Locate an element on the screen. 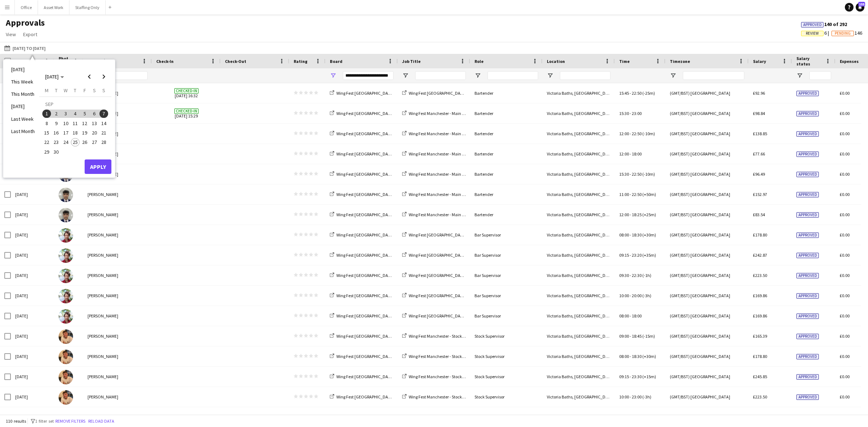 Image resolution: width=868 pixels, height=427 pixels. button: 11-09-2025 is located at coordinates (76, 124).